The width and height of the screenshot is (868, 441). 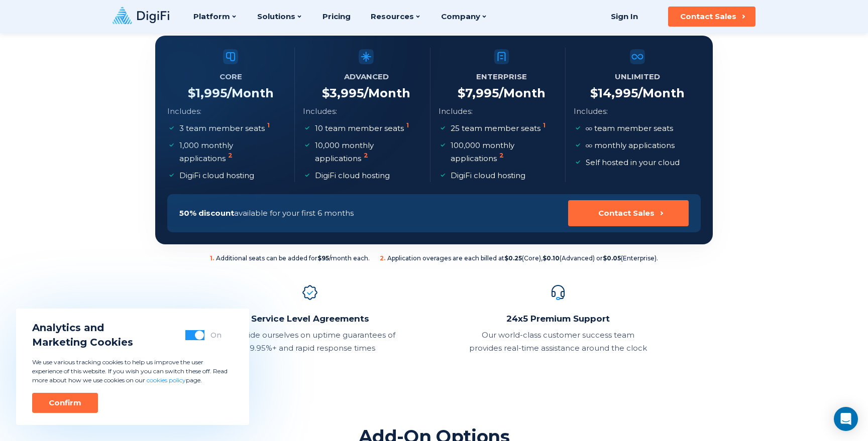 I want to click on h4: $ 14,995, so click(x=637, y=93).